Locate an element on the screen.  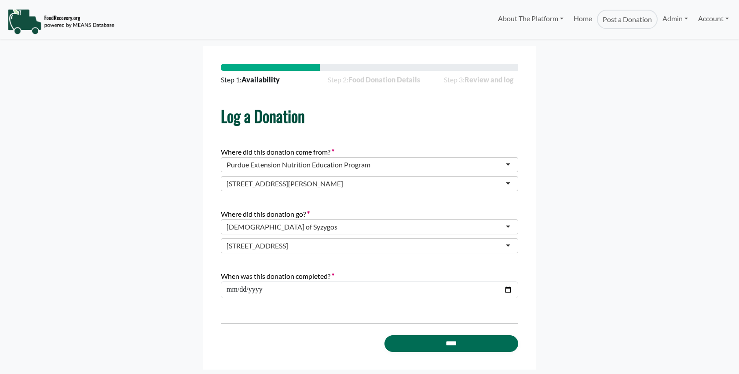
div: Purdue Extension Nutrition Education Program is located at coordinates (298, 165).